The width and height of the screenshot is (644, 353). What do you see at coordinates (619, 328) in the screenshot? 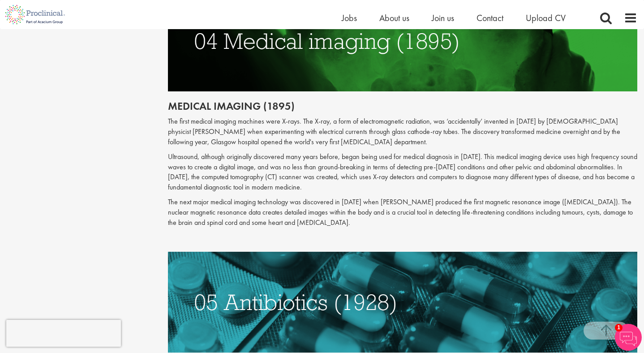
I see `span: 1` at bounding box center [619, 328].